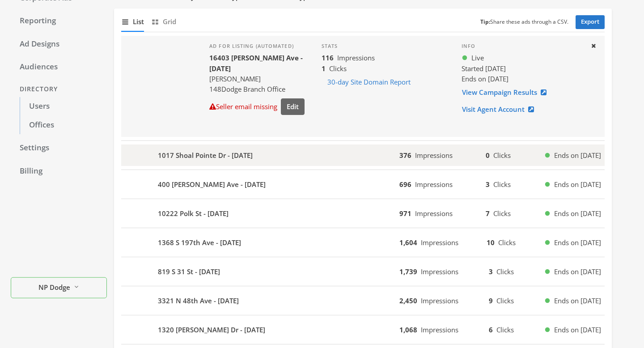 This screenshot has height=348, width=644. Describe the element at coordinates (58, 288) in the screenshot. I see `button: NP Dodge` at that location.